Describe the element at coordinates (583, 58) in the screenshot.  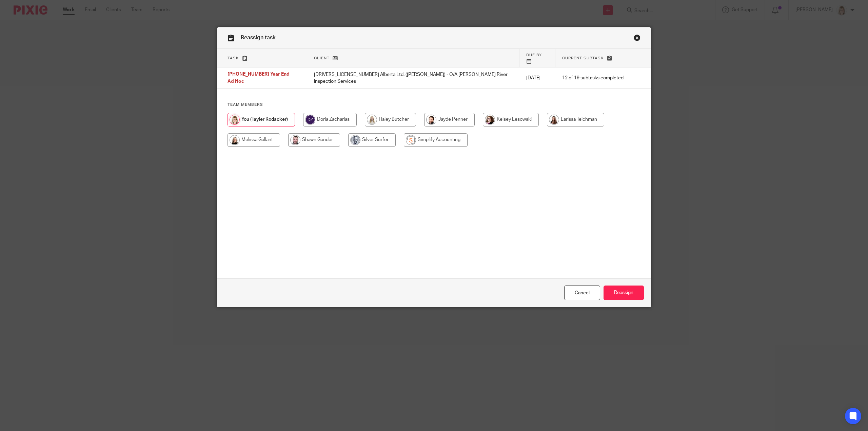
I see `span: Current subtask` at that location.